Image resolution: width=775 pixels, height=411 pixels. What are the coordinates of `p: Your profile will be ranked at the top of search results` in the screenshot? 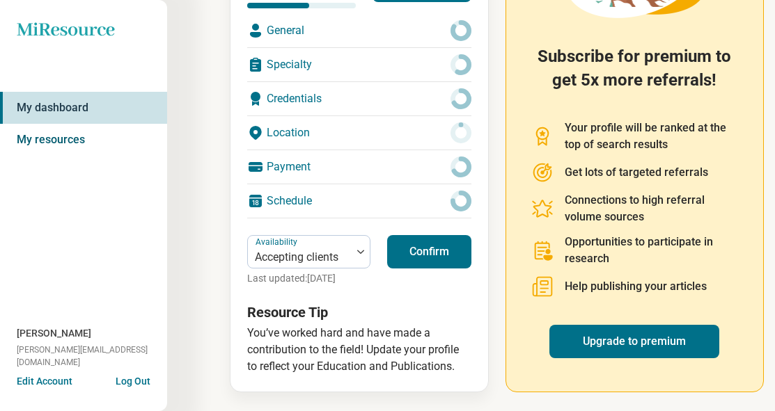 It's located at (651, 136).